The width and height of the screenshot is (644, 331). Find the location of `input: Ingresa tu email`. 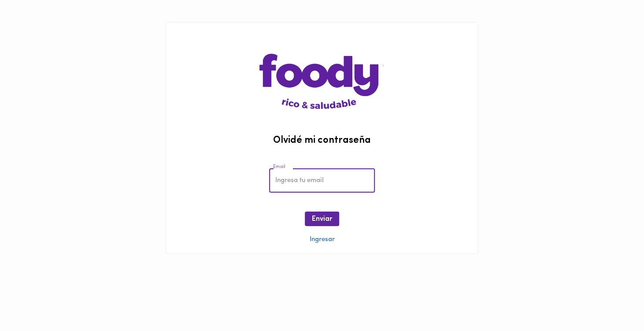

input: Ingresa tu email is located at coordinates (322, 181).